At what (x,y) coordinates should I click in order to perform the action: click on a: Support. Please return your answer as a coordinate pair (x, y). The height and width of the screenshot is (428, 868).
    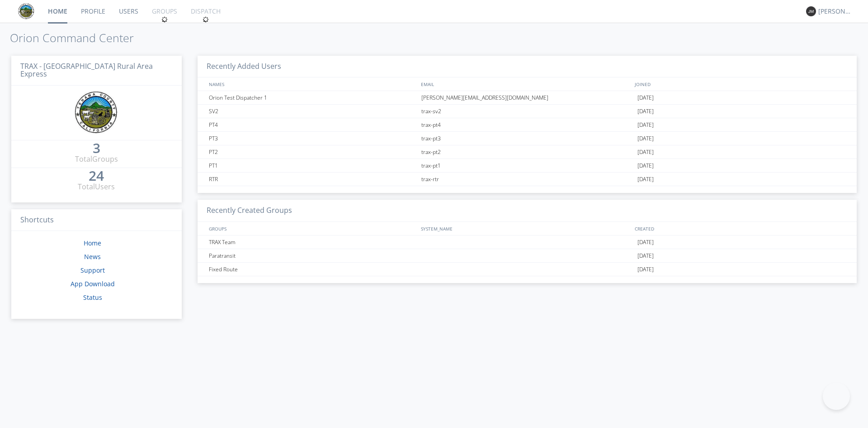
    Looking at the image, I should click on (93, 270).